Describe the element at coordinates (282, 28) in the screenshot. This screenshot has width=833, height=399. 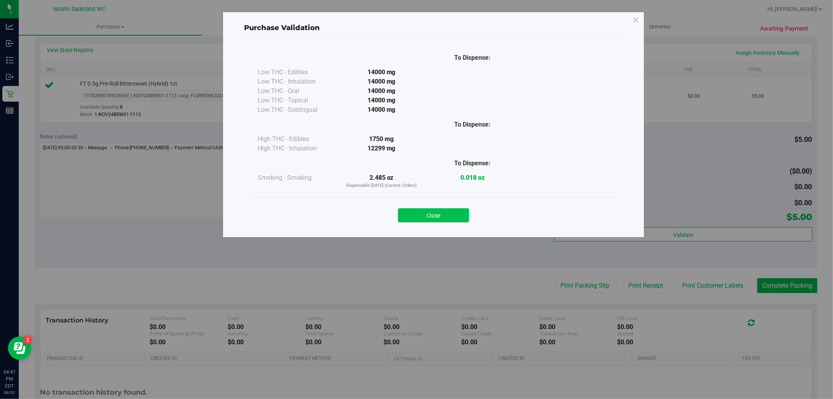
I see `span: Purchase Validation` at that location.